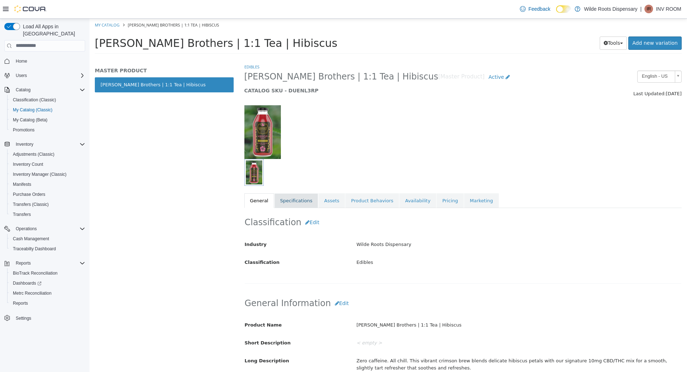  Describe the element at coordinates (649, 9) in the screenshot. I see `span: IR` at that location.